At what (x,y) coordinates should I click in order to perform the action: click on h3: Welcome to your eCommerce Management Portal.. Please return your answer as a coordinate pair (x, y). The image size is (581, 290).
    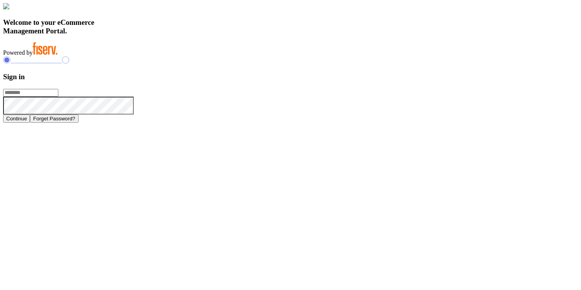
    Looking at the image, I should click on (290, 27).